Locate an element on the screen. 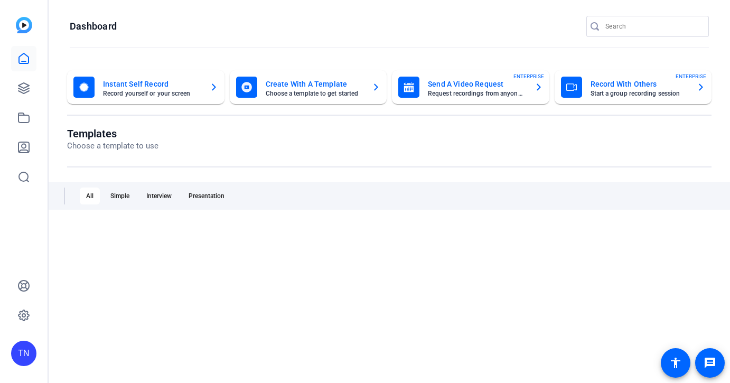 Image resolution: width=730 pixels, height=383 pixels. div: Simple is located at coordinates (120, 196).